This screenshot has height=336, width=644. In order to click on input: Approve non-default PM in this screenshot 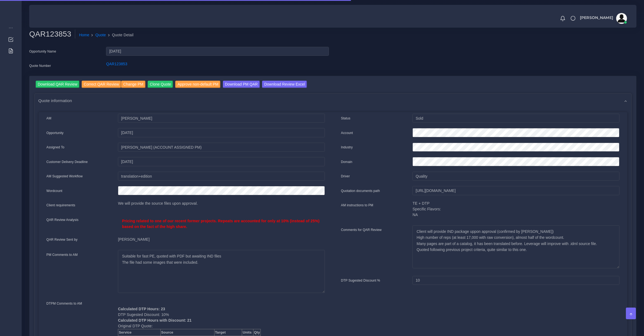, I will do `click(198, 84)`.